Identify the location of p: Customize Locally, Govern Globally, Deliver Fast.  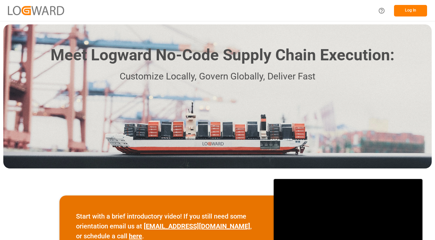
(217, 77).